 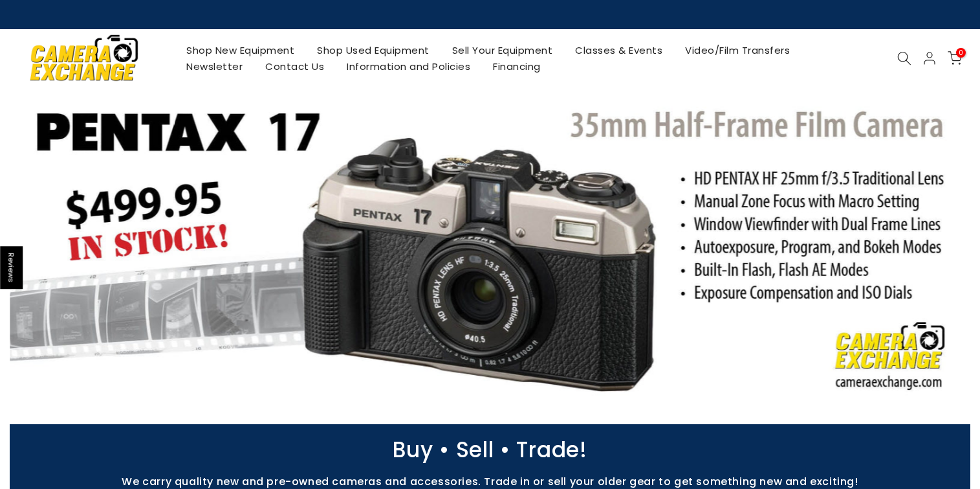 What do you see at coordinates (490, 449) in the screenshot?
I see `p: Buy • Sell • Trade!` at bounding box center [490, 449].